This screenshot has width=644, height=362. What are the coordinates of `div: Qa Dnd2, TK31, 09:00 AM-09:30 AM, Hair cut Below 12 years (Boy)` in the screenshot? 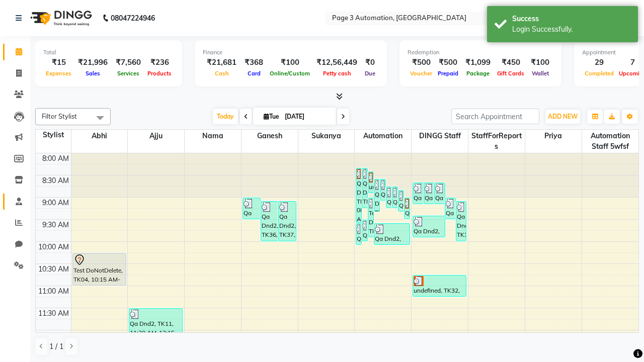 It's located at (407, 208).